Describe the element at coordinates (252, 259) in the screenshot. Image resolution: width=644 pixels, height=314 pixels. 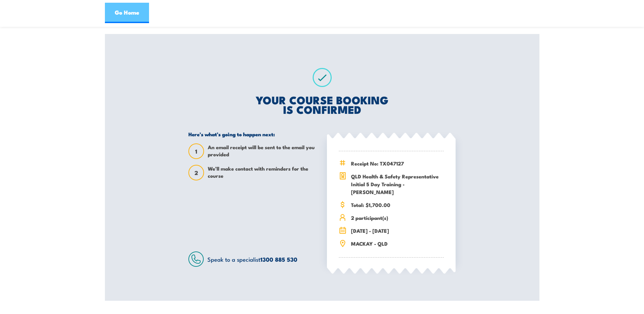
I see `span: Speak to a specialist` at that location.